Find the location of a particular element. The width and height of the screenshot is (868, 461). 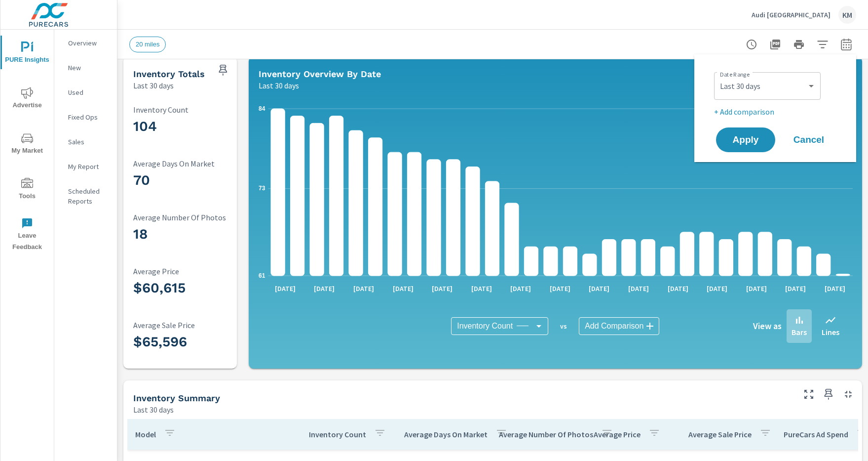

div: Inventory Count is located at coordinates (500, 326).